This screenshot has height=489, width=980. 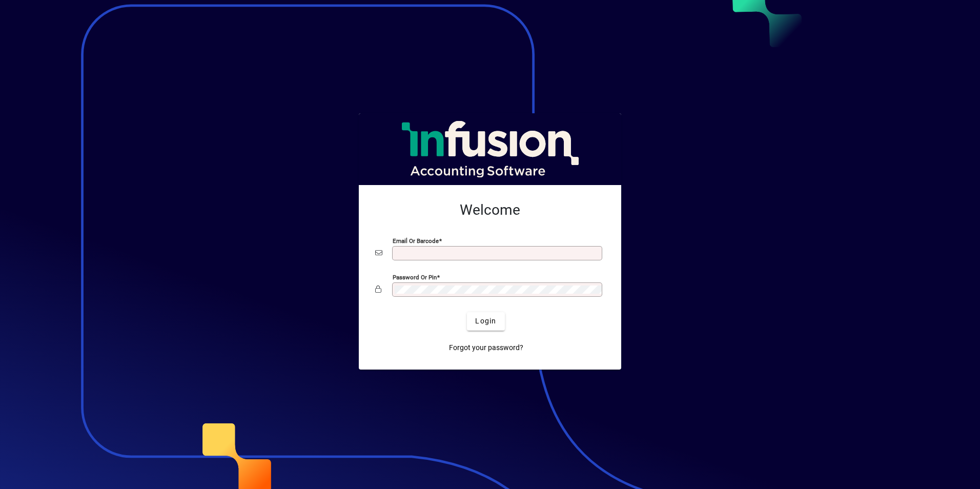 What do you see at coordinates (486, 321) in the screenshot?
I see `button: Login` at bounding box center [486, 321].